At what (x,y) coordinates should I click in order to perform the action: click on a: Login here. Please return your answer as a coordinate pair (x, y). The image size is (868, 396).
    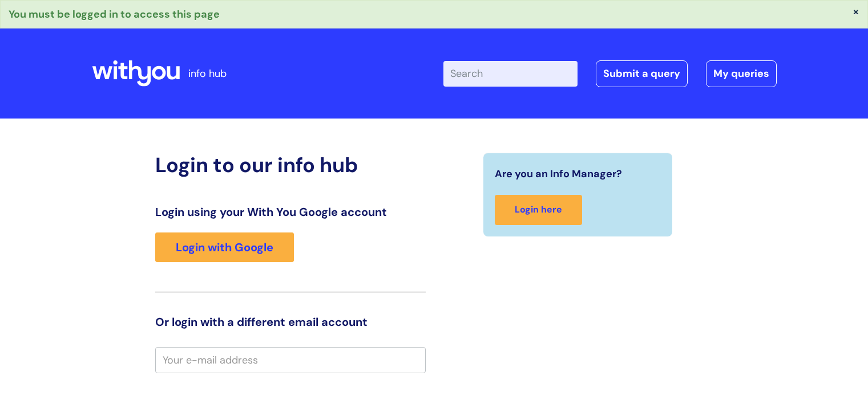
    Looking at the image, I should click on (538, 210).